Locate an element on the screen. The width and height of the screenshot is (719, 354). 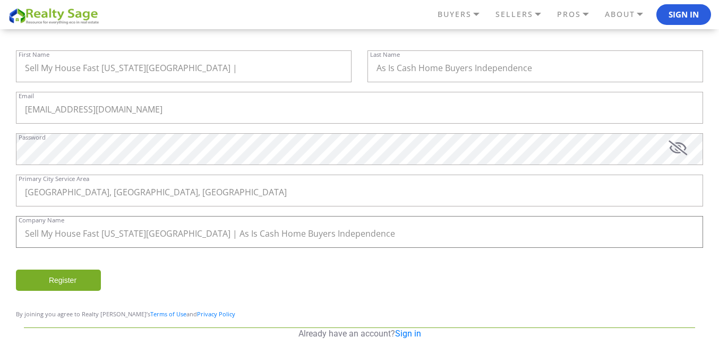
a: PROS is located at coordinates (578, 14).